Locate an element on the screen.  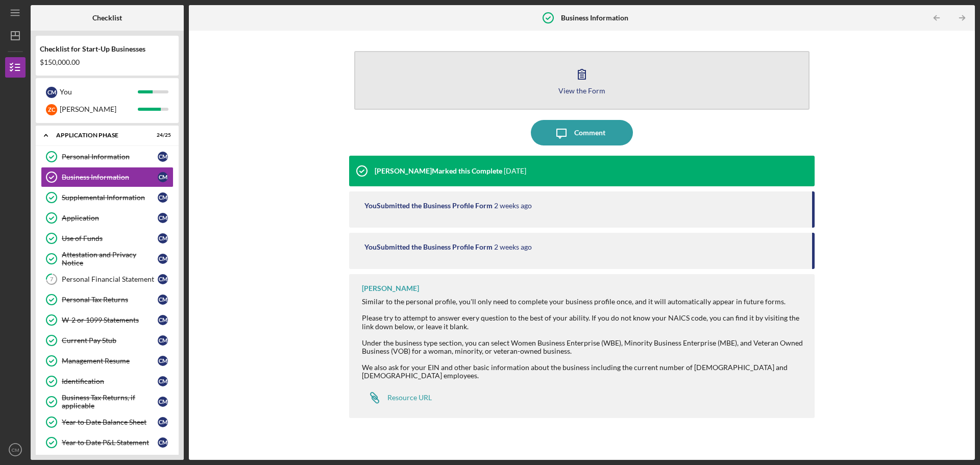
div: Year to Date P&L Statement is located at coordinates (110, 442).